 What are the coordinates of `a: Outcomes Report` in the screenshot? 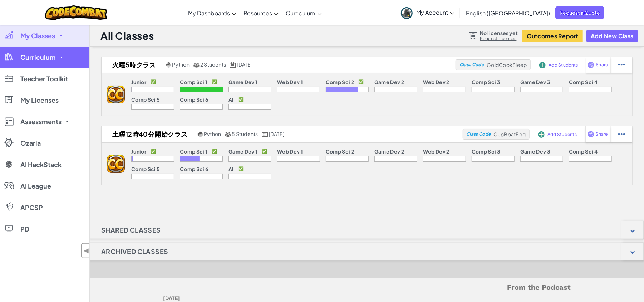 It's located at (552, 36).